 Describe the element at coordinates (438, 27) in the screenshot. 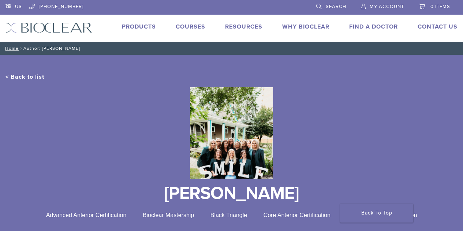

I see `a: Contact Us` at that location.